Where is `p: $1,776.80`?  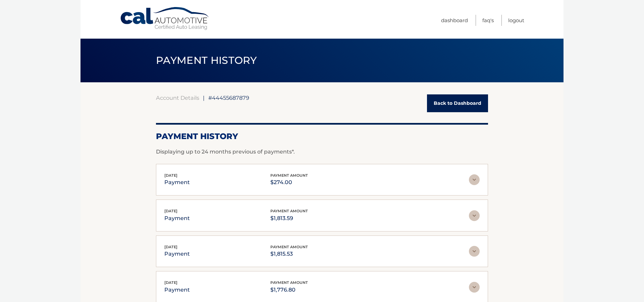 p: $1,776.80 is located at coordinates (289, 290).